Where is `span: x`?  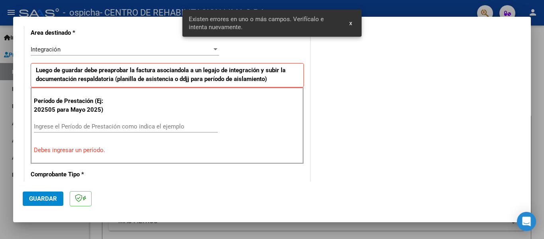
span: x is located at coordinates (351, 23).